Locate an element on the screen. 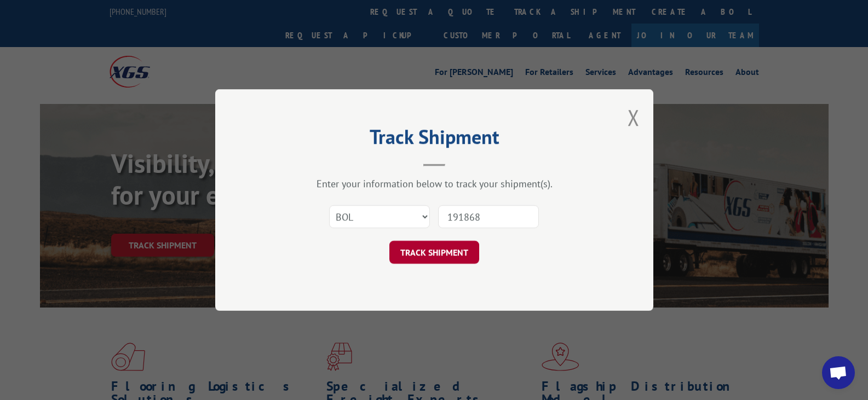 Image resolution: width=868 pixels, height=400 pixels. input: Number(s) is located at coordinates (489, 217).